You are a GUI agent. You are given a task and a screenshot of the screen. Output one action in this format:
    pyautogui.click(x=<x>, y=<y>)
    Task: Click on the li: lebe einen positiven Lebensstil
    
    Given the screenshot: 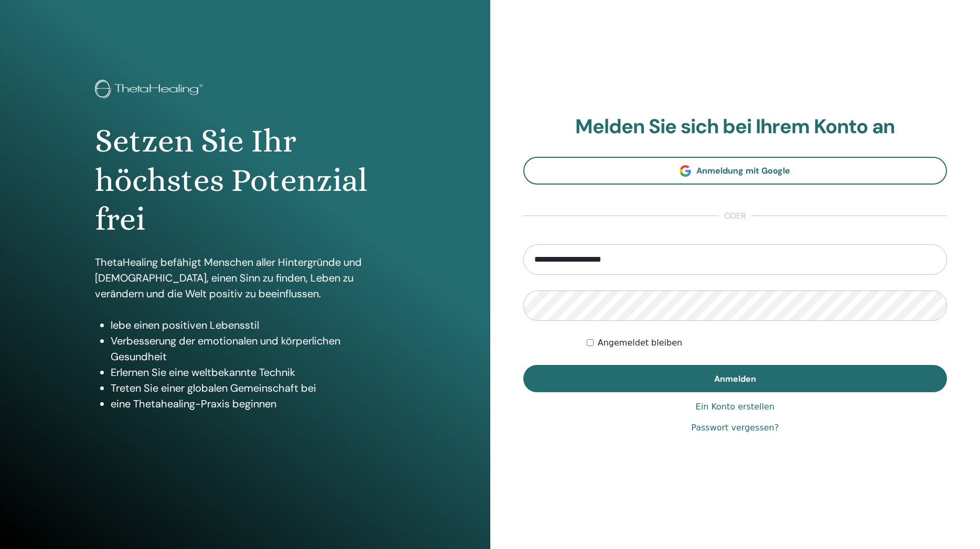 What is the action you would take?
    pyautogui.click(x=253, y=325)
    